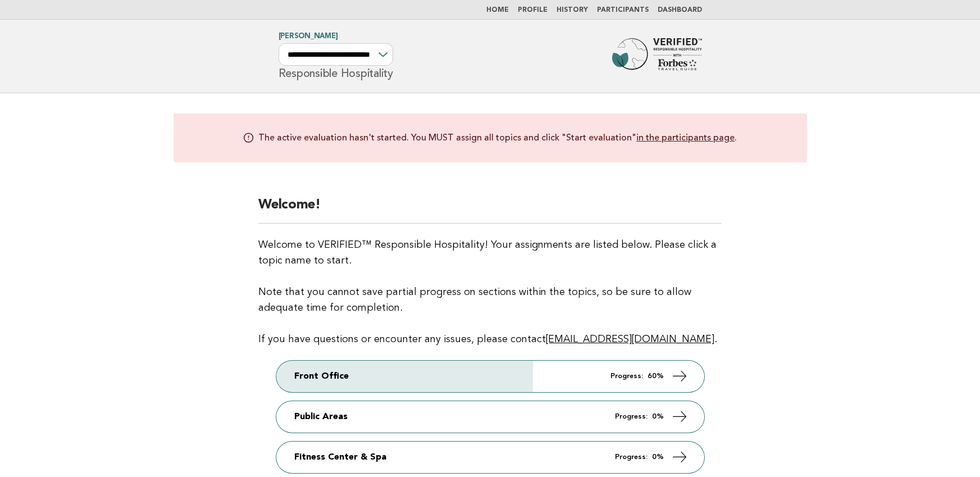 This screenshot has width=980, height=477. What do you see at coordinates (490, 209) in the screenshot?
I see `h2: Welcome!` at bounding box center [490, 209].